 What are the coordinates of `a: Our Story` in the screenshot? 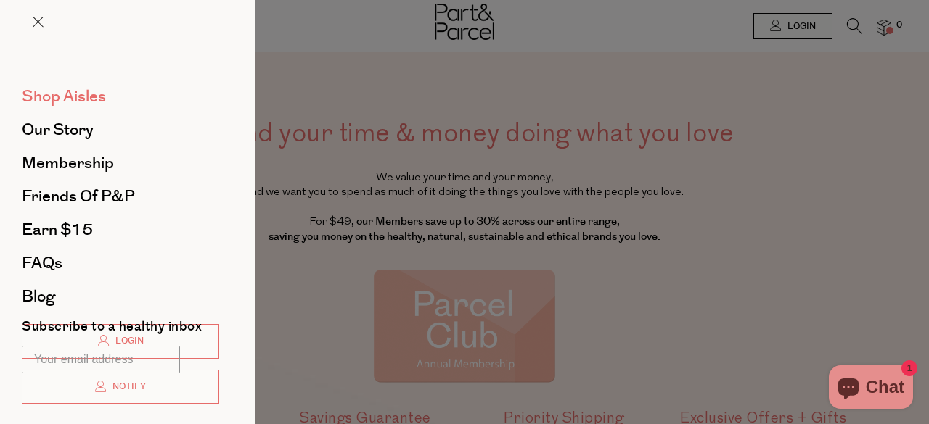 It's located at (120, 130).